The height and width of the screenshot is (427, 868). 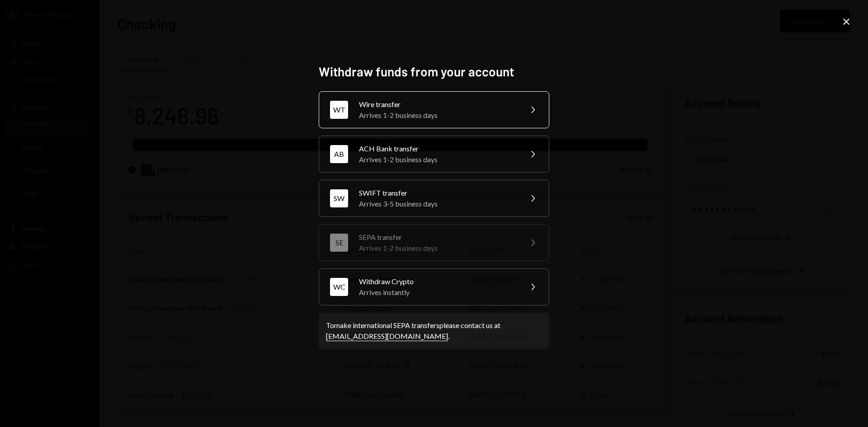 I want to click on div: Arrives instantly, so click(x=437, y=292).